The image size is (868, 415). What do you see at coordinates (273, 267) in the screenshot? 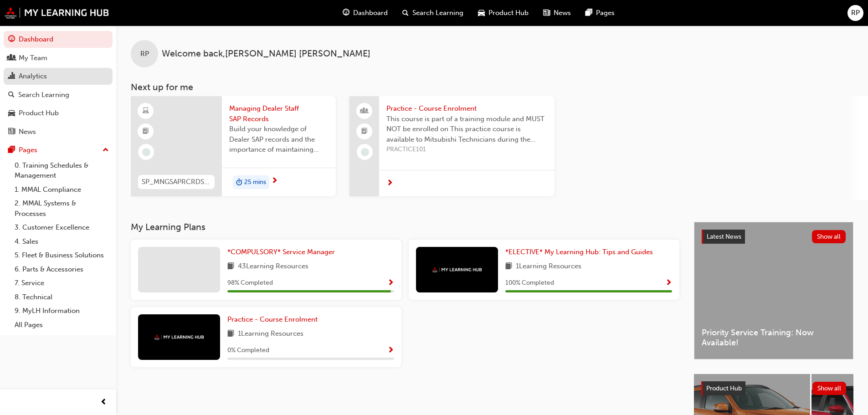
I see `span: 43 Learning Resources` at bounding box center [273, 267].